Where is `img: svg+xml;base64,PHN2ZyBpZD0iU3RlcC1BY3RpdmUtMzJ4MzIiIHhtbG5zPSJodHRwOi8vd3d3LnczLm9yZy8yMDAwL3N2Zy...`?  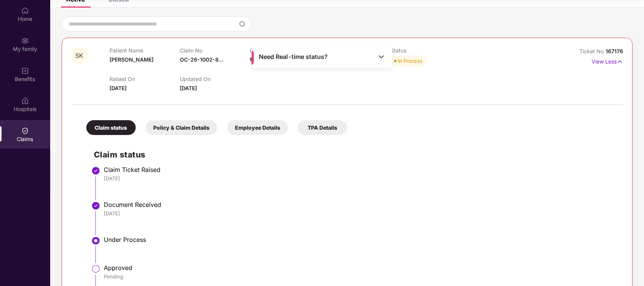 img: svg+xml;base64,PHN2ZyBpZD0iU3RlcC1BY3RpdmUtMzJ4MzIiIHhtbG5zPSJodHRwOi8vd3d3LnczLm9yZy8yMDAwL3N2Zy... is located at coordinates (95, 241).